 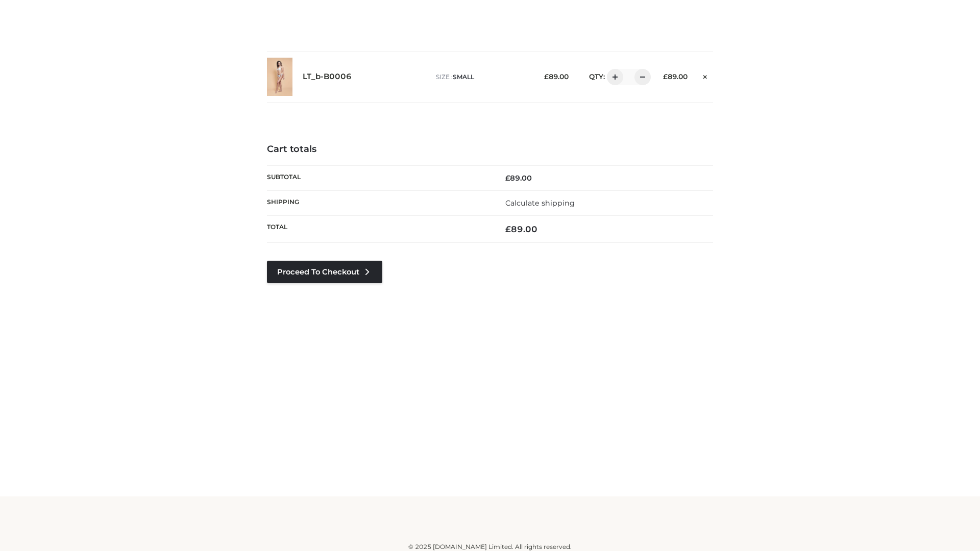 I want to click on a: Calculate shipping, so click(x=540, y=203).